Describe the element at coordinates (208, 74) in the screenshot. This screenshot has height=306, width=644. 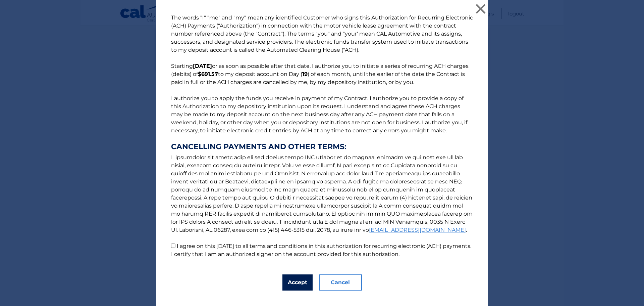
I see `b: $691.57` at that location.